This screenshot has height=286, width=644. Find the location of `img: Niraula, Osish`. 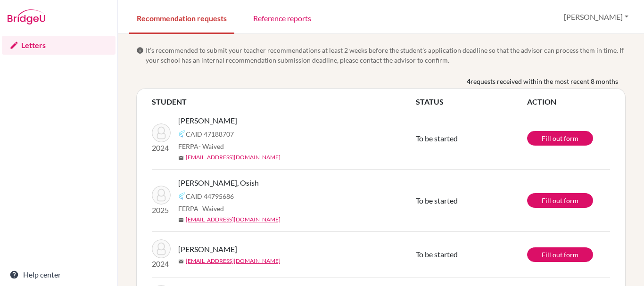

img: Niraula, Osish is located at coordinates (161, 195).